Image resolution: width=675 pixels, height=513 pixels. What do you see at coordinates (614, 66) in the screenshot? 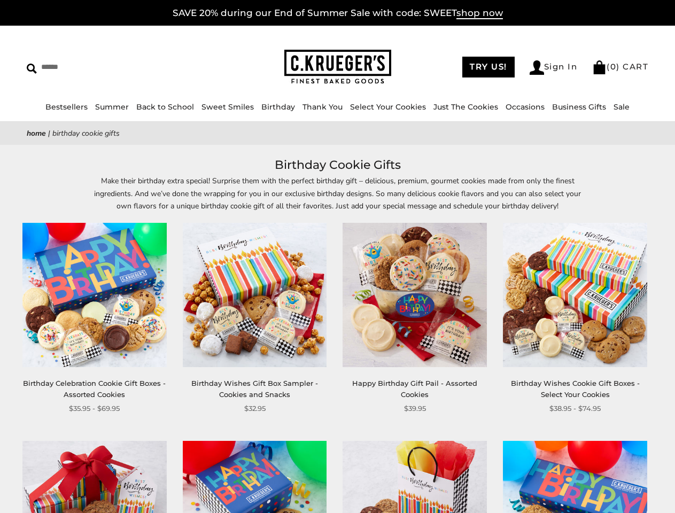
I see `span: 0` at bounding box center [614, 66].